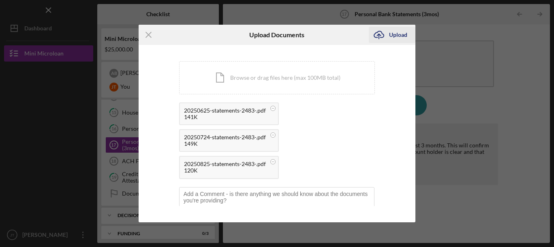  I want to click on div: 141K, so click(225, 117).